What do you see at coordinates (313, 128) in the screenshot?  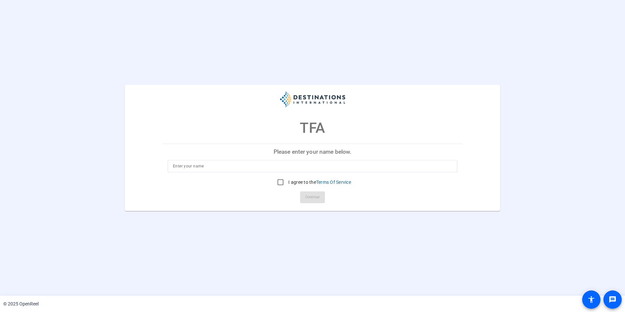 I see `p: TFA` at bounding box center [313, 128].